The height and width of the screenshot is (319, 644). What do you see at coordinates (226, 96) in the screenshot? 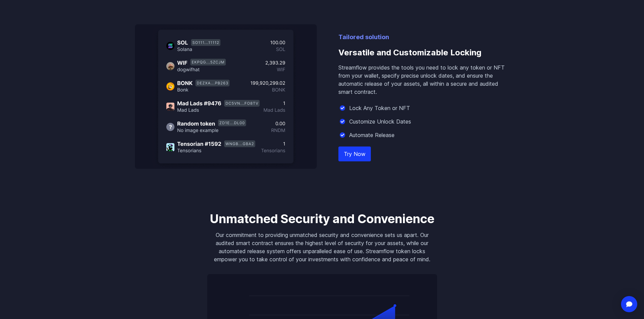
I see `img: Versatile and Customizable Locking` at bounding box center [226, 96].